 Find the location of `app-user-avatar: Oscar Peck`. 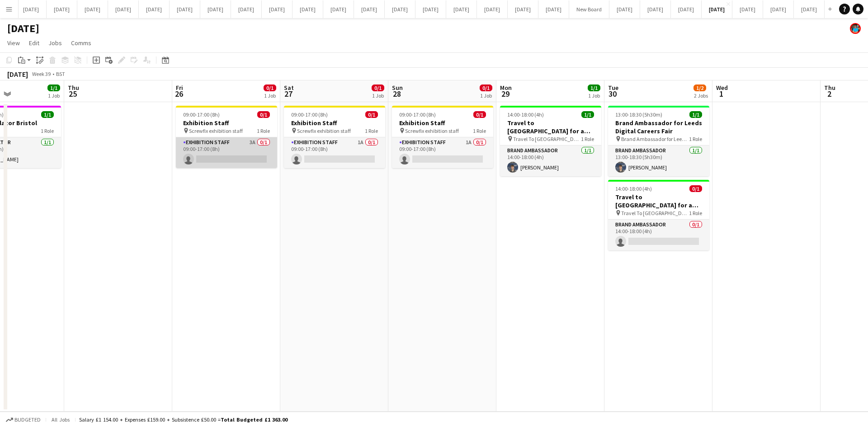

app-user-avatar: Oscar Peck is located at coordinates (855, 28).